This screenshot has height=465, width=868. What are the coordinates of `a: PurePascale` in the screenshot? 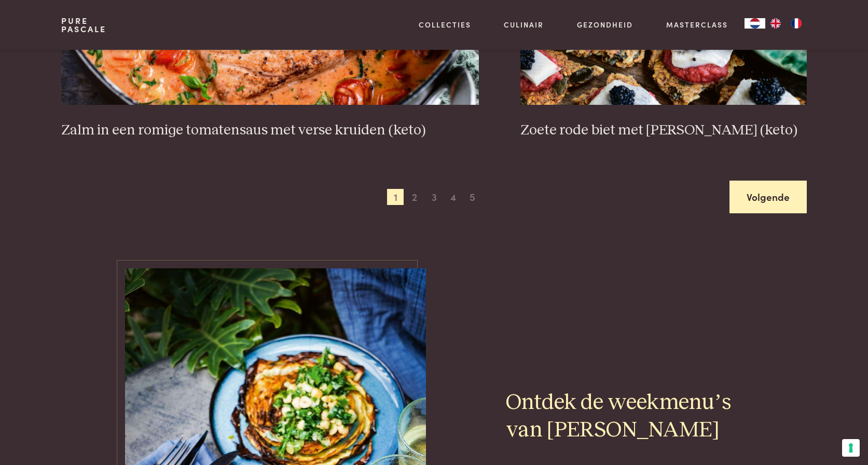 It's located at (84, 25).